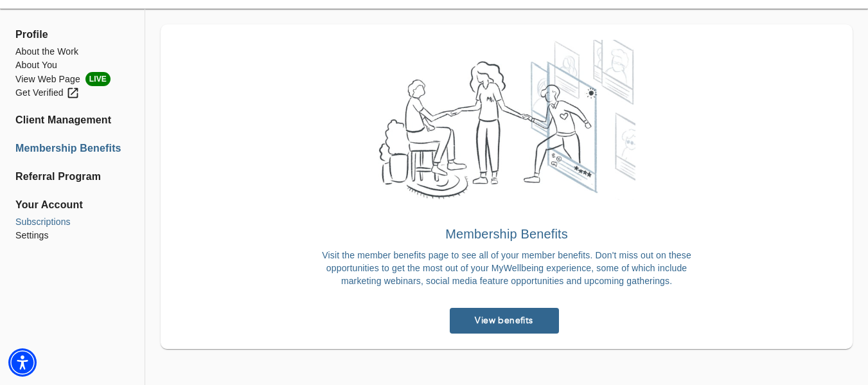  Describe the element at coordinates (72, 51) in the screenshot. I see `li: About the Work` at that location.